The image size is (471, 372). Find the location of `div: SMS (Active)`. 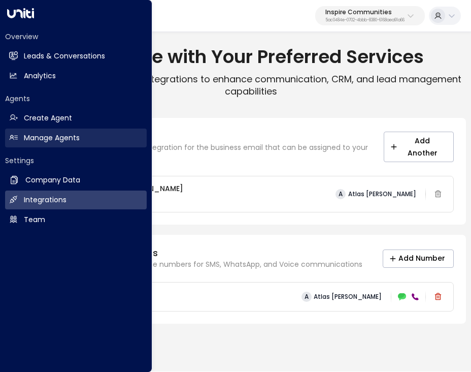

div: SMS (Active) is located at coordinates (402, 297).